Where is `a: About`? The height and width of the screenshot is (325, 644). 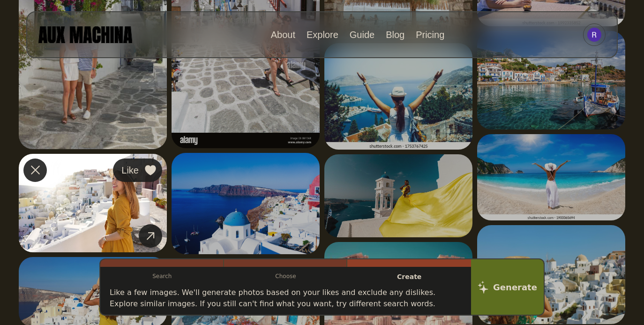 a: About is located at coordinates (283, 35).